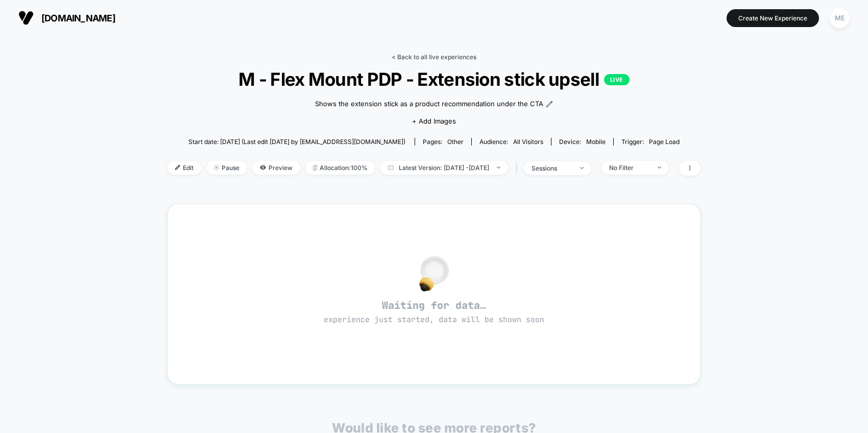 This screenshot has width=868, height=433. What do you see at coordinates (434, 79) in the screenshot?
I see `span: M - Flex Mount PDP - Extension stick upsell` at bounding box center [434, 79].